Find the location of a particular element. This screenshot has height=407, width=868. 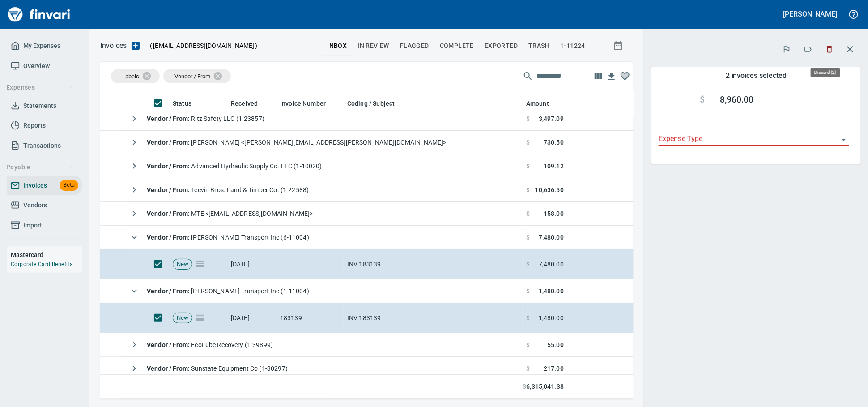

a: Corporate Card Benefits is located at coordinates (42, 264).